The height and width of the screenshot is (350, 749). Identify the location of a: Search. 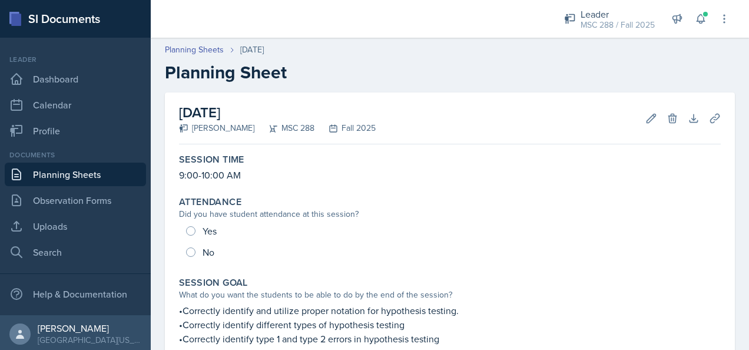
(75, 252).